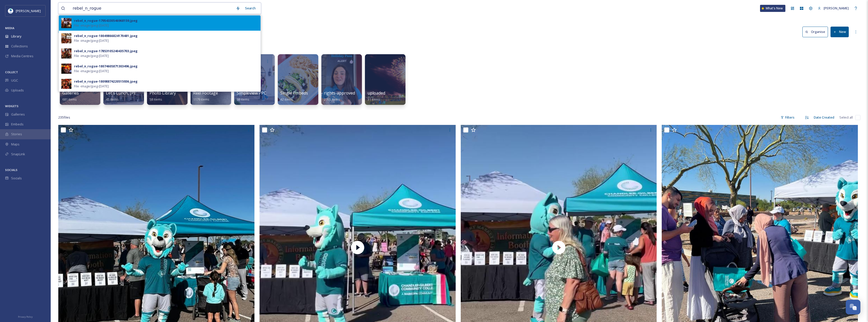 This screenshot has width=868, height=322. What do you see at coordinates (106, 21) in the screenshot?
I see `div: rebel_n_rogue-17954330546968159.jpeg` at bounding box center [106, 21].